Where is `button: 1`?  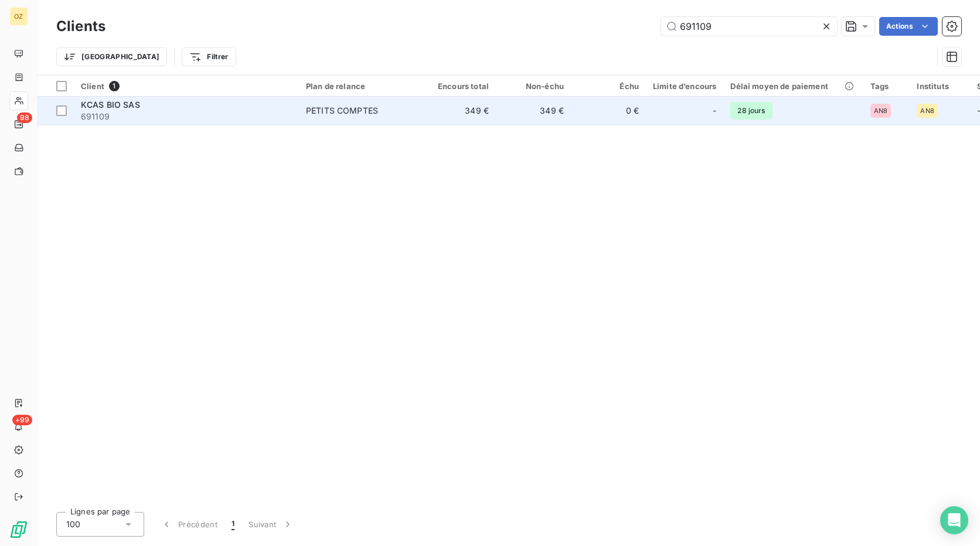 button: 1 is located at coordinates (233, 525).